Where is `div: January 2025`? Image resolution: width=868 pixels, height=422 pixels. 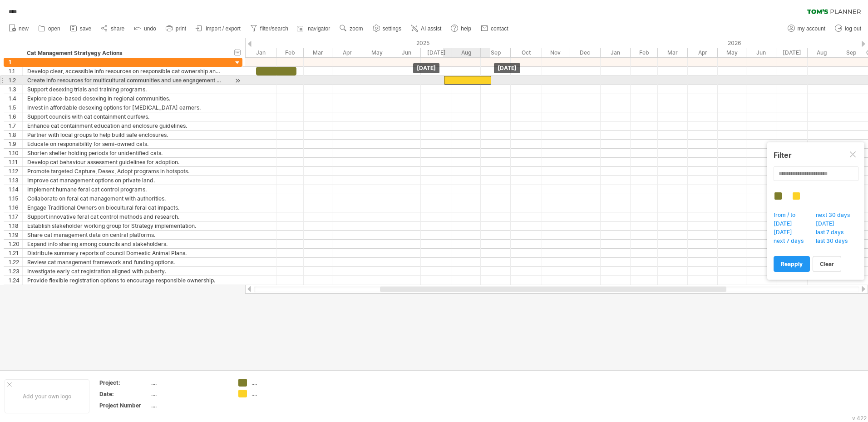
div: January 2025 is located at coordinates (261, 52).